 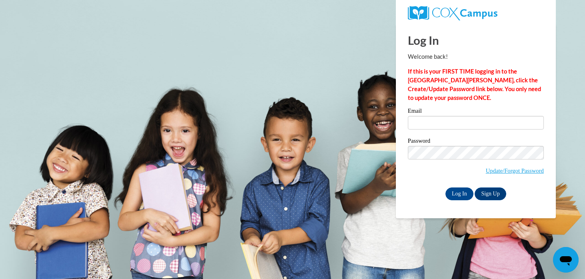 What do you see at coordinates (475, 40) in the screenshot?
I see `h1: Log In` at bounding box center [475, 40].